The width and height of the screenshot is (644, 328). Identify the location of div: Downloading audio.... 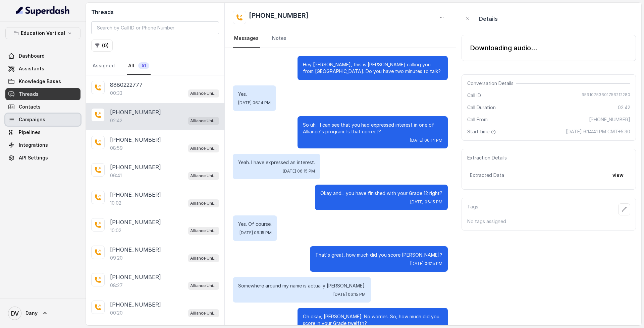
(503, 48).